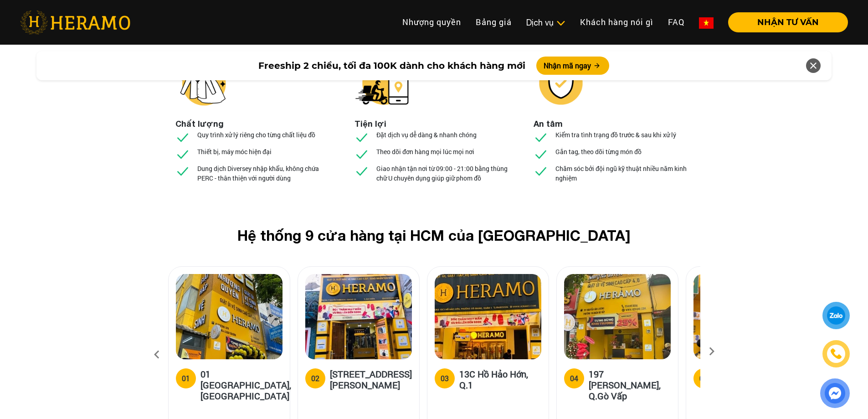 This screenshot has width=868, height=419. What do you see at coordinates (561, 23) in the screenshot?
I see `img: subToggleIcon` at bounding box center [561, 23].